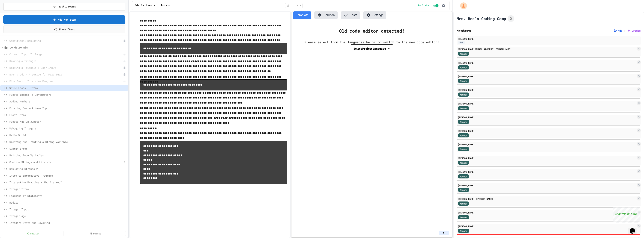 This screenshot has width=644, height=238. Describe the element at coordinates (13, 7) in the screenshot. I see `p: Chat with us now!` at that location.